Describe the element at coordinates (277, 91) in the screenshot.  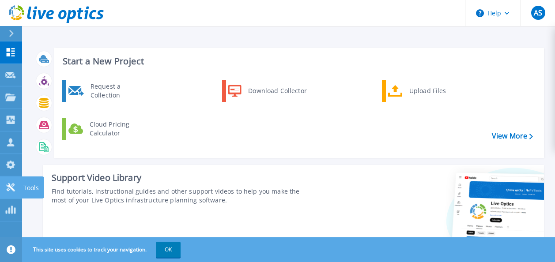
I see `div: Download Collector` at that location.